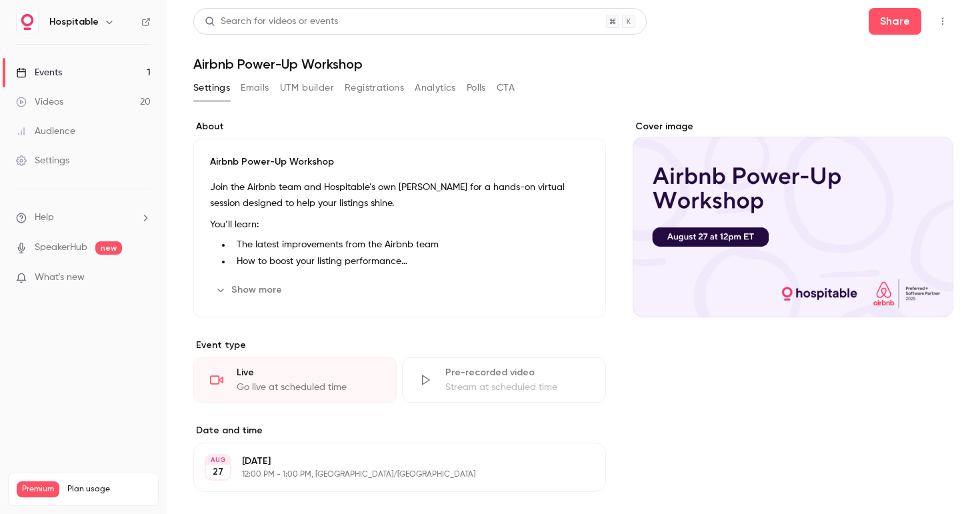 The image size is (980, 514). Describe the element at coordinates (255, 88) in the screenshot. I see `button: Emails` at that location.